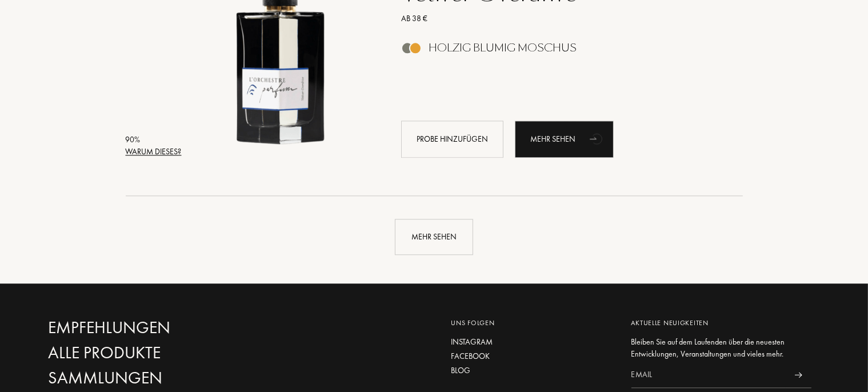  What do you see at coordinates (154, 151) in the screenshot?
I see `div: Warum dieses?` at bounding box center [154, 151].